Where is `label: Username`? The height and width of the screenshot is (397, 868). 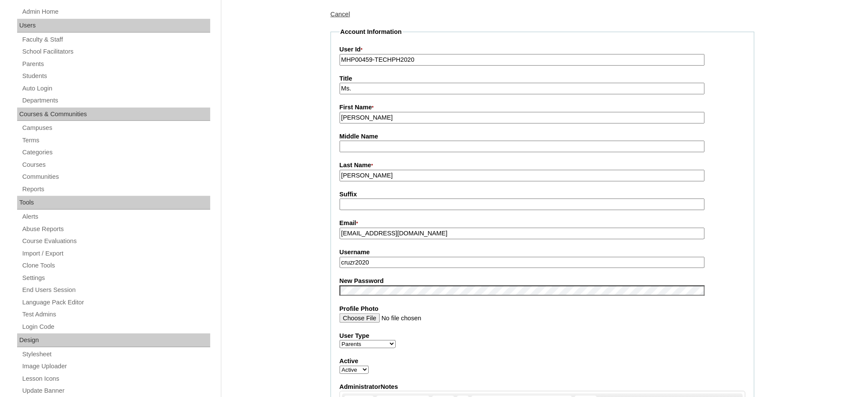 label: Username is located at coordinates (543, 252).